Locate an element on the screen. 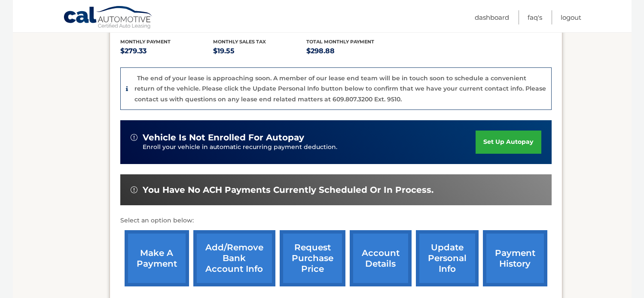  p: $298.88 is located at coordinates (353, 51).